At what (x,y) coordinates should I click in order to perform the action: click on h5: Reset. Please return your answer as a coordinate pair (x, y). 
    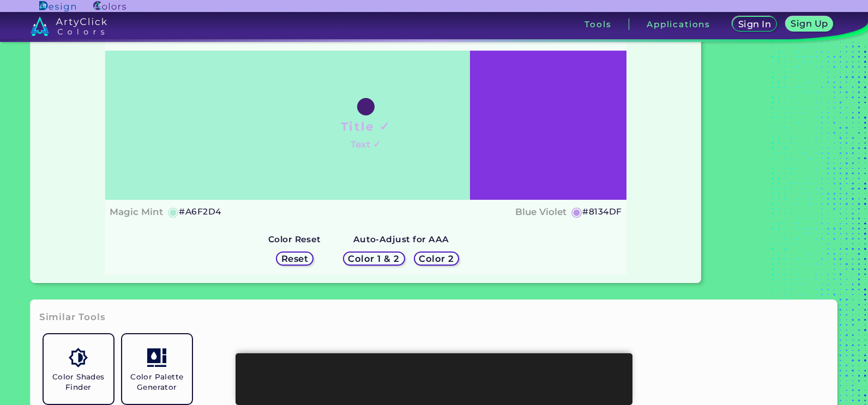
    Looking at the image, I should click on (294, 258).